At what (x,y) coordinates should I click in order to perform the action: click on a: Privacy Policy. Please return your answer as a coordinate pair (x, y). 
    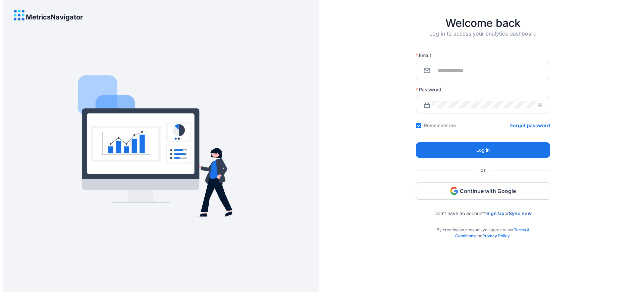
    Looking at the image, I should click on (496, 235).